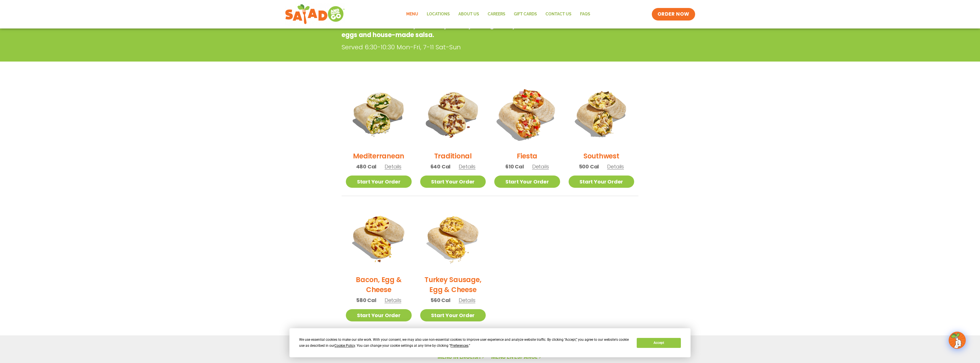 The height and width of the screenshot is (363, 980). Describe the element at coordinates (527, 156) in the screenshot. I see `h2: Fiesta` at that location.